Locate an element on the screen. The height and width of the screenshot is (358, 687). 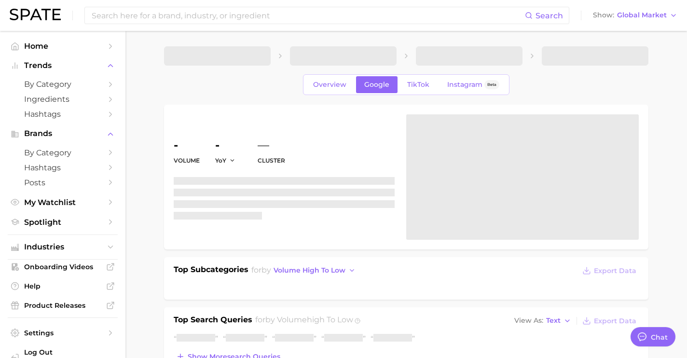
span: volume high to low is located at coordinates (309, 270).